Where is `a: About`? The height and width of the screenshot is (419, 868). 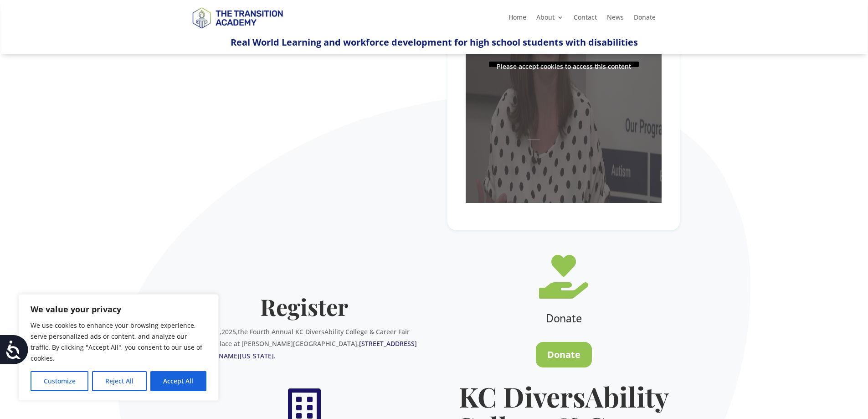
a: About is located at coordinates (550, 19).